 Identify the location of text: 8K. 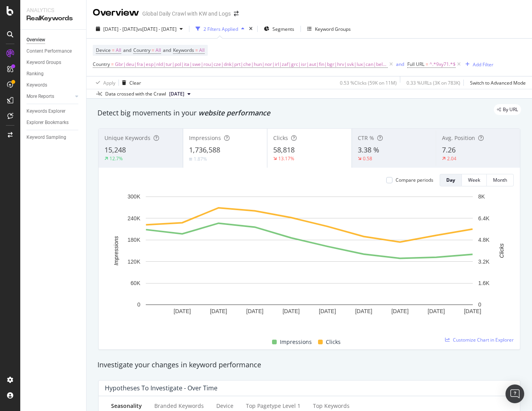
(482, 197).